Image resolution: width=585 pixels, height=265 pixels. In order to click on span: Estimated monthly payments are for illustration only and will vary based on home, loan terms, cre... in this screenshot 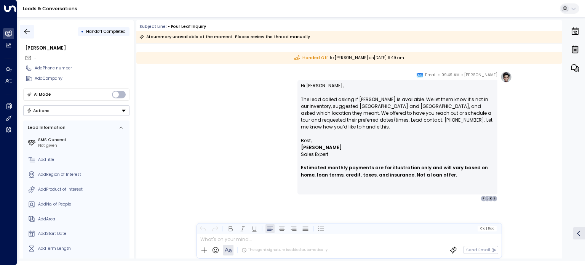, I will do `click(397, 171)`.